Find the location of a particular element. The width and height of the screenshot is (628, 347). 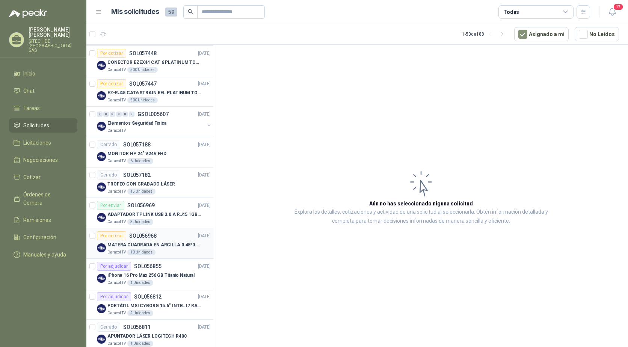

p: APUNTADOR LÁSER LOGITECH R400 is located at coordinates (147, 336).